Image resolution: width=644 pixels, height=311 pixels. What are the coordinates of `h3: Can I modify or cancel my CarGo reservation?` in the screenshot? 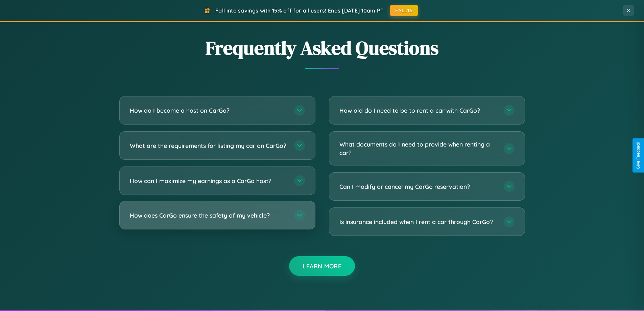 It's located at (418, 186).